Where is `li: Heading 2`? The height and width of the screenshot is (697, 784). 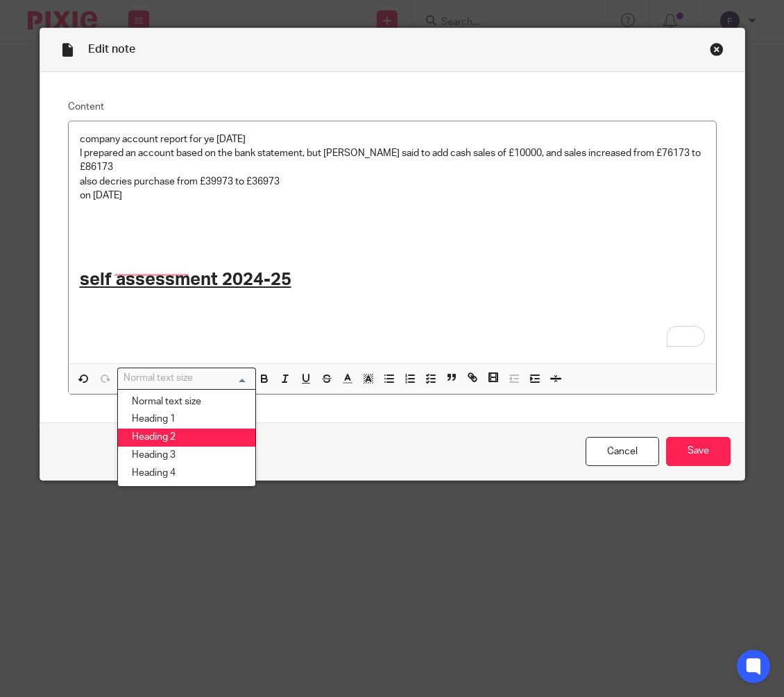 li: Heading 2 is located at coordinates (187, 438).